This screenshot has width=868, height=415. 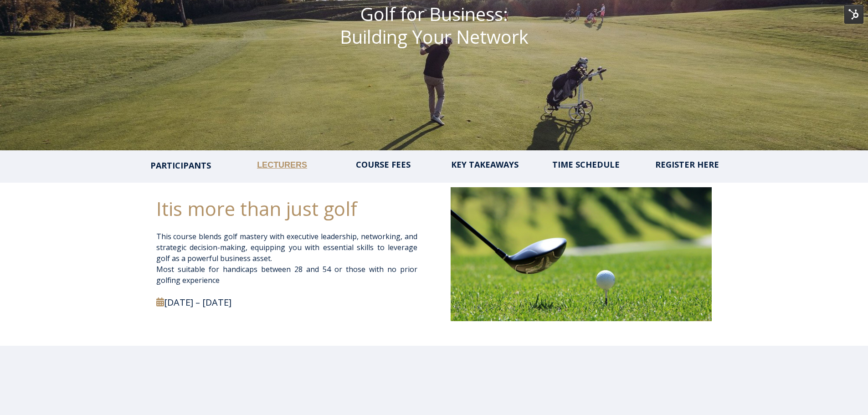 What do you see at coordinates (485, 164) in the screenshot?
I see `a: KEY TAKEAWAYS` at bounding box center [485, 164].